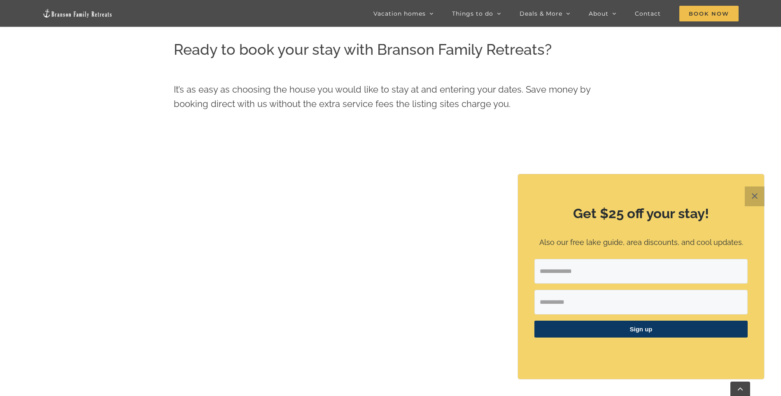 This screenshot has height=396, width=781. What do you see at coordinates (641, 302) in the screenshot?
I see `input: First Name` at bounding box center [641, 302].